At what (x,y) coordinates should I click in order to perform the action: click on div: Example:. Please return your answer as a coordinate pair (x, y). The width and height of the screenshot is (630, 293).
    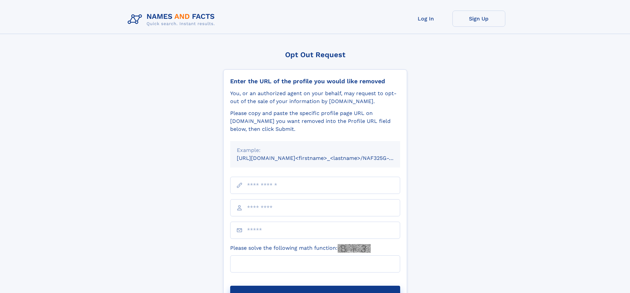
    Looking at the image, I should click on (315, 150).